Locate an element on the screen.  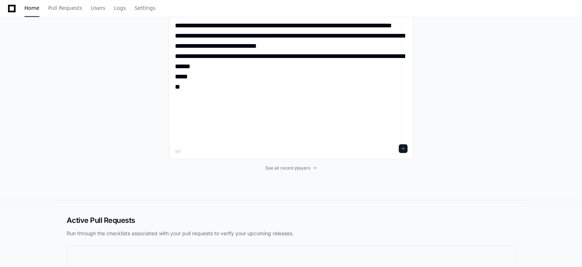
h2: Active Pull Requests is located at coordinates (291, 220).